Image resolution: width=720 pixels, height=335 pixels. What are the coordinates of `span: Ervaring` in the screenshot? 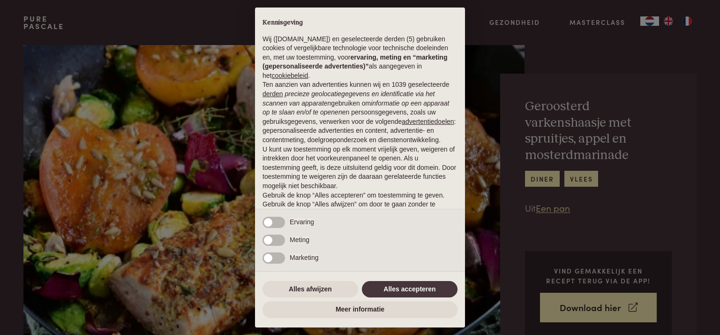 It's located at (302, 222).